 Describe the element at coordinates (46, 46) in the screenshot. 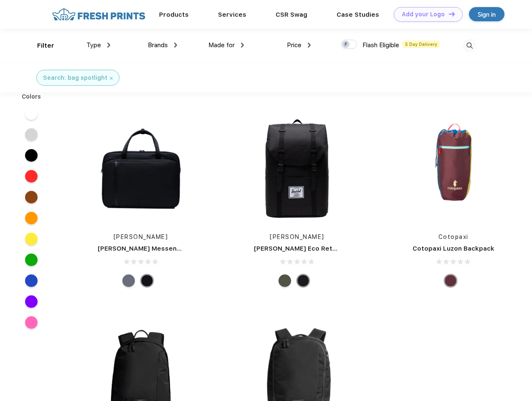

I see `div: Filter` at that location.